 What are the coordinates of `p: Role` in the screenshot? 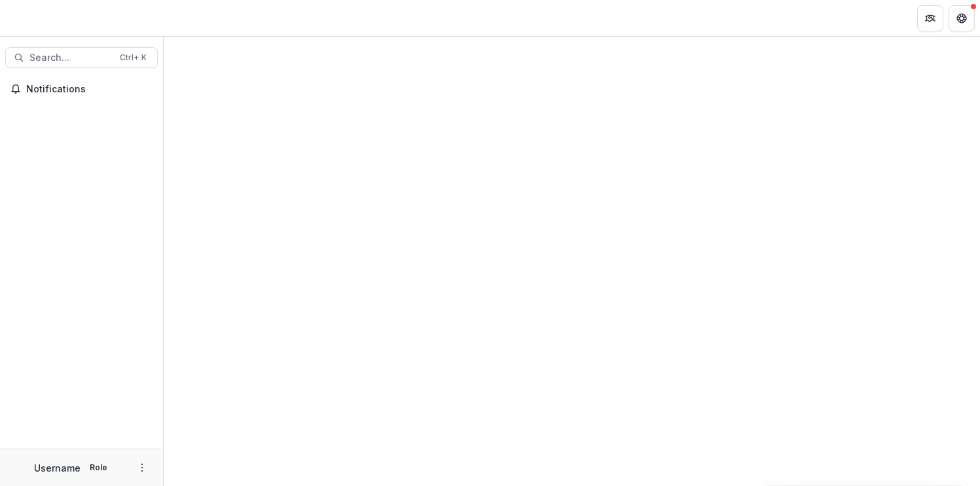 It's located at (98, 468).